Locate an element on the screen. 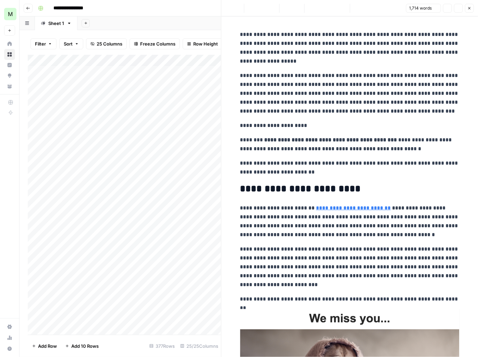 This screenshot has width=478, height=357. button: Help + Support is located at coordinates (10, 349).